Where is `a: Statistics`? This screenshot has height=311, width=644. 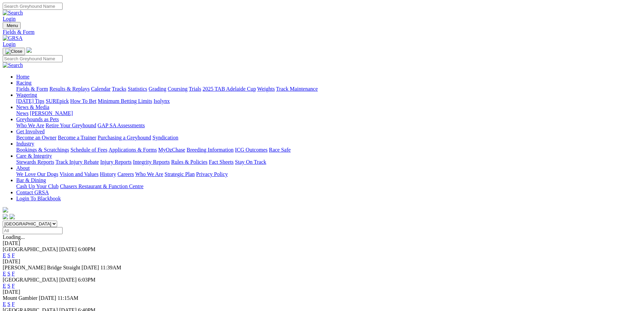 a: Statistics is located at coordinates (138, 89).